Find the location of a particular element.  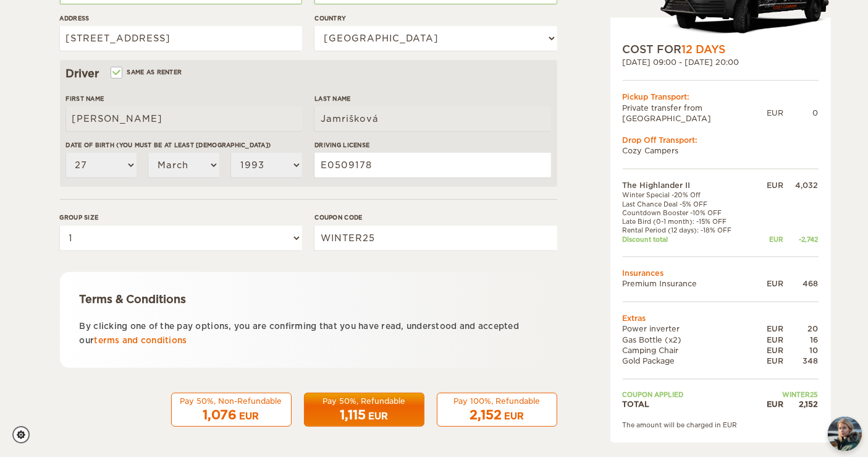

div: 4,032 is located at coordinates (801, 185).